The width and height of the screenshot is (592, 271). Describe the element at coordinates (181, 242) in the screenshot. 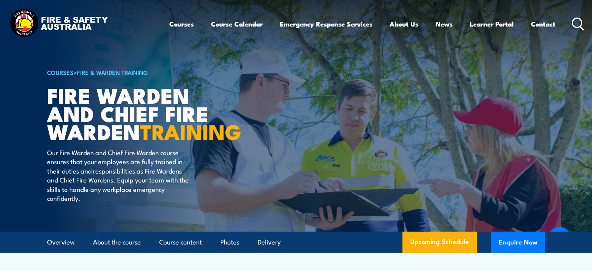

I see `a: Course content` at that location.